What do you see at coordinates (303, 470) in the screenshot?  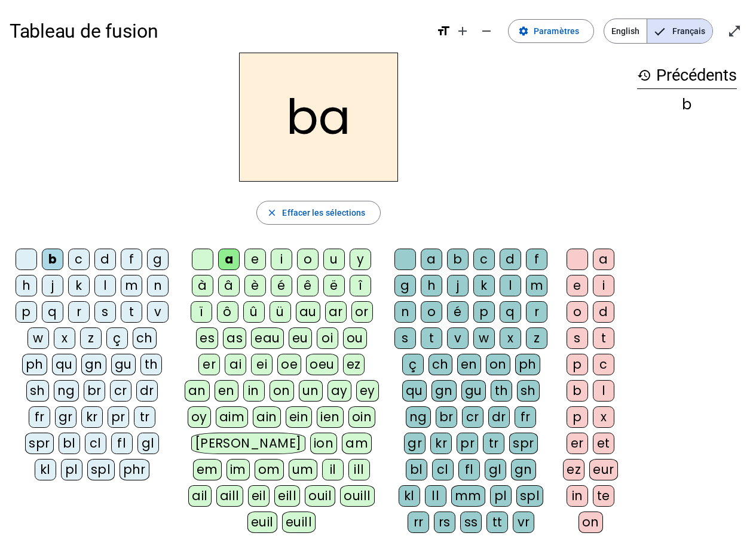 I see `div: um` at bounding box center [303, 470].